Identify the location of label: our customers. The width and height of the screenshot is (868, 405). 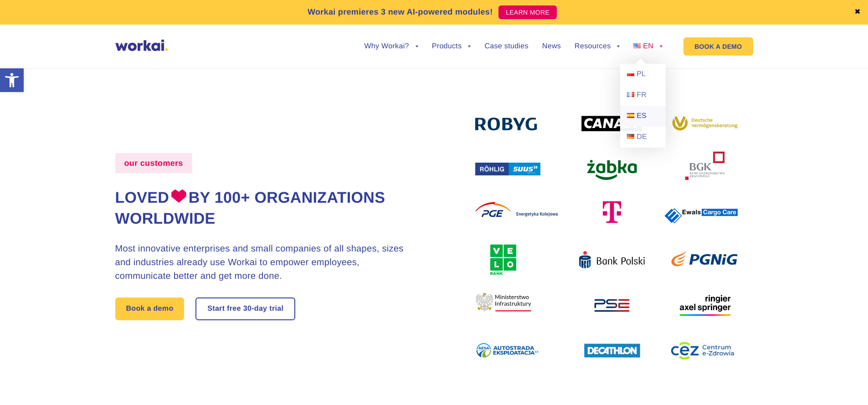
(154, 163).